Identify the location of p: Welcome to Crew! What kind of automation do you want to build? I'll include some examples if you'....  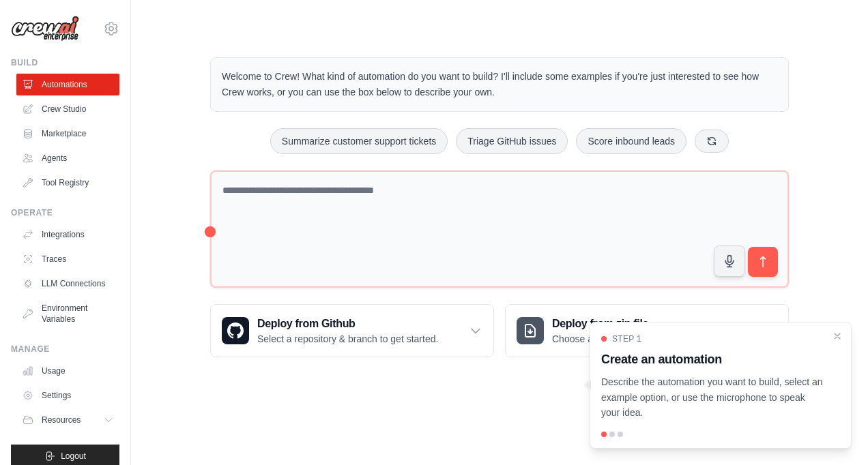
(500, 84).